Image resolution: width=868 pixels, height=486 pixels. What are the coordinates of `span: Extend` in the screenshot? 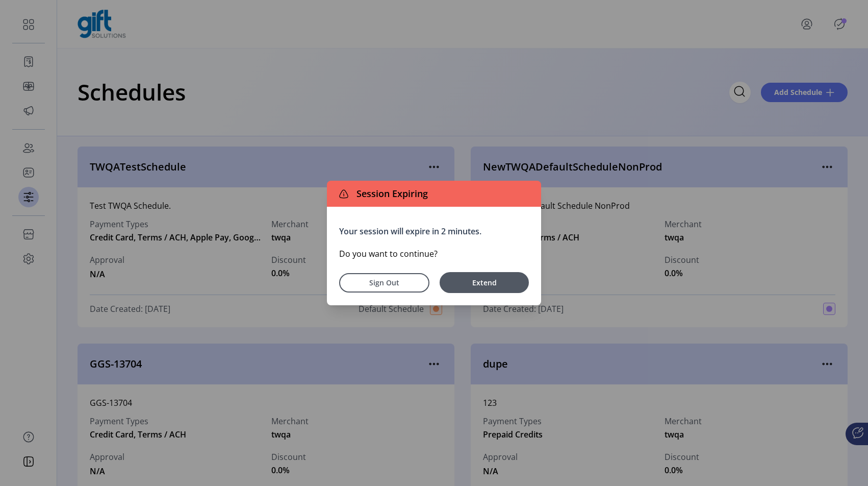 It's located at (484, 282).